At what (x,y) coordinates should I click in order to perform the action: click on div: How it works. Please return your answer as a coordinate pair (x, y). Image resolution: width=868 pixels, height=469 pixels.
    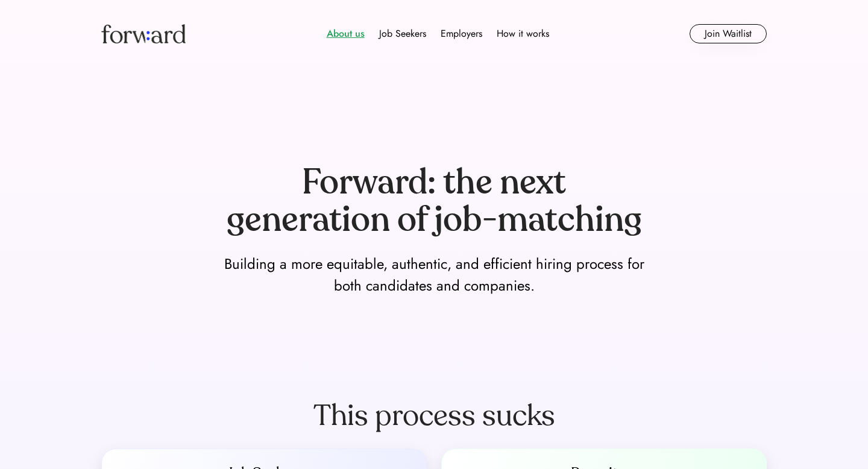
    Looking at the image, I should click on (523, 33).